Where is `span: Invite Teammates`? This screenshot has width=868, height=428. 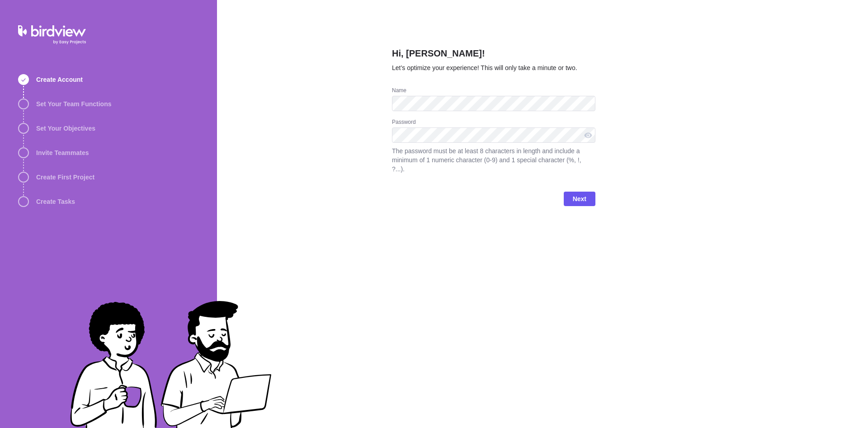 span: Invite Teammates is located at coordinates (62, 153).